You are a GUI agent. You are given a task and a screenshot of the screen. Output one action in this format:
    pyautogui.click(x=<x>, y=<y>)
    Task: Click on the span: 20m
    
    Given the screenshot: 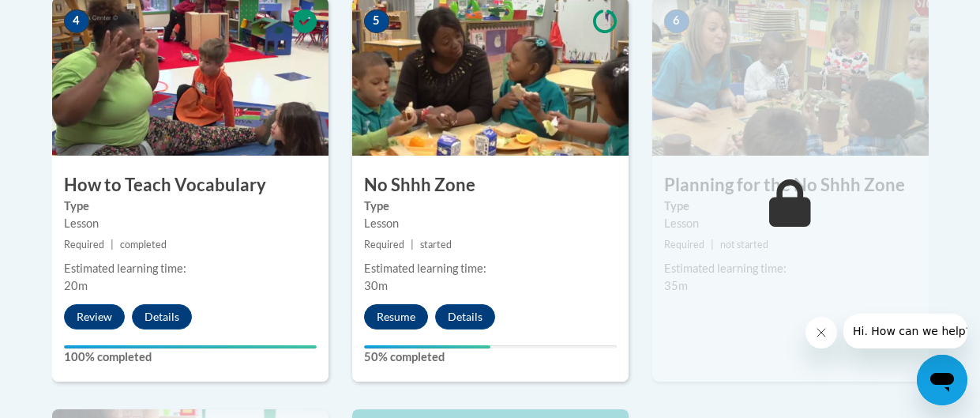 What is the action you would take?
    pyautogui.click(x=75, y=285)
    